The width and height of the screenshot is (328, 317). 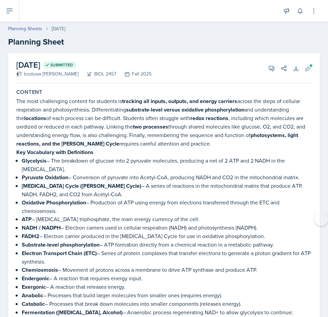 I want to click on strong: Anabolic, so click(x=32, y=295).